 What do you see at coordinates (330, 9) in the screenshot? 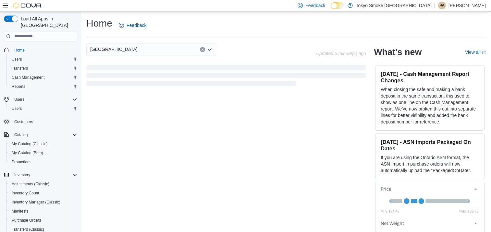
I see `span: Dark Mode` at bounding box center [330, 9].